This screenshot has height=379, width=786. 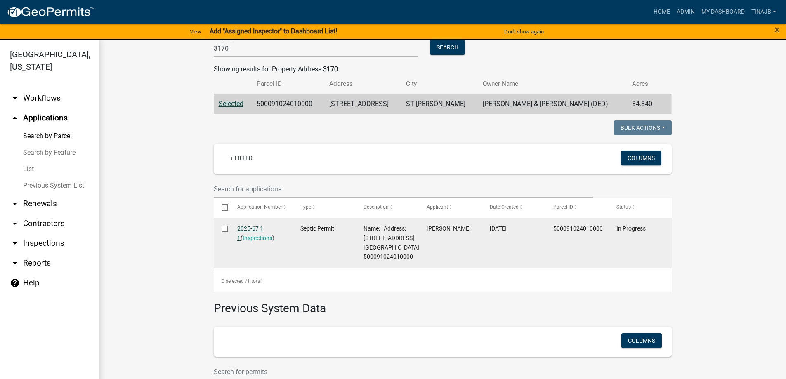 What do you see at coordinates (222, 208) in the screenshot?
I see `datatable-header-cell: Select` at bounding box center [222, 208].